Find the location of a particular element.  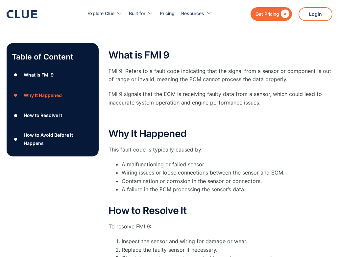

h2: How to Resolve It is located at coordinates (221, 211).